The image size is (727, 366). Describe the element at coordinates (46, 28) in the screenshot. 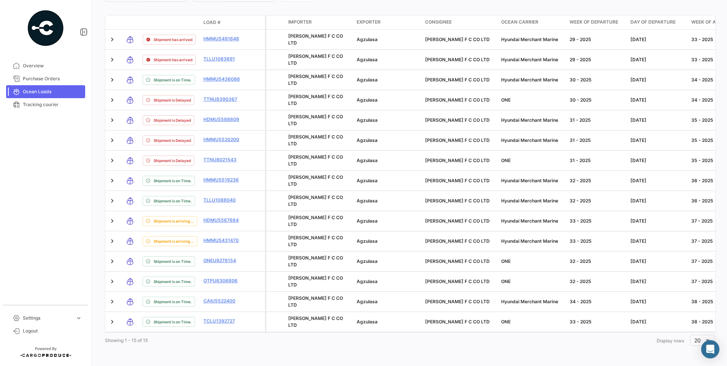

I see `img: powered-by.png` at that location.